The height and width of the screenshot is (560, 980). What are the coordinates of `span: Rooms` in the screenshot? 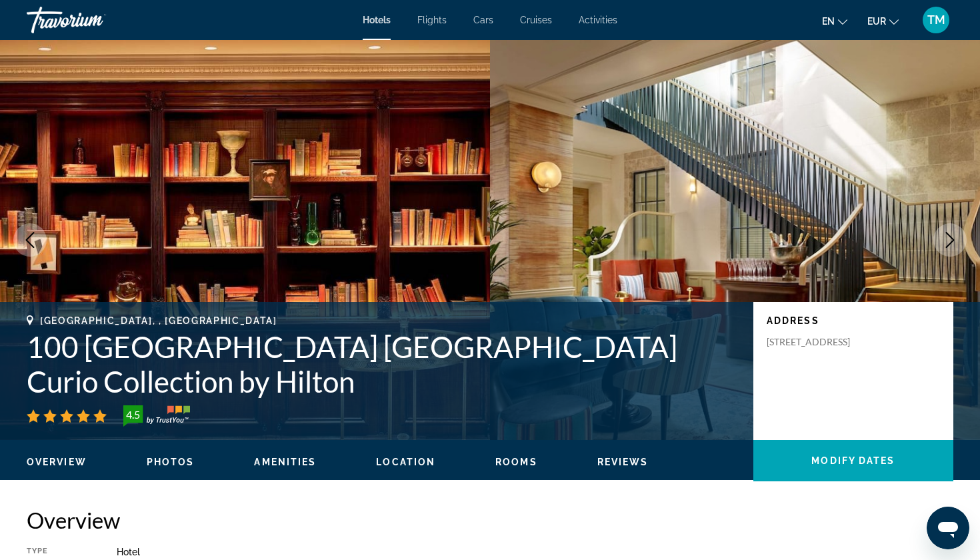 It's located at (515, 462).